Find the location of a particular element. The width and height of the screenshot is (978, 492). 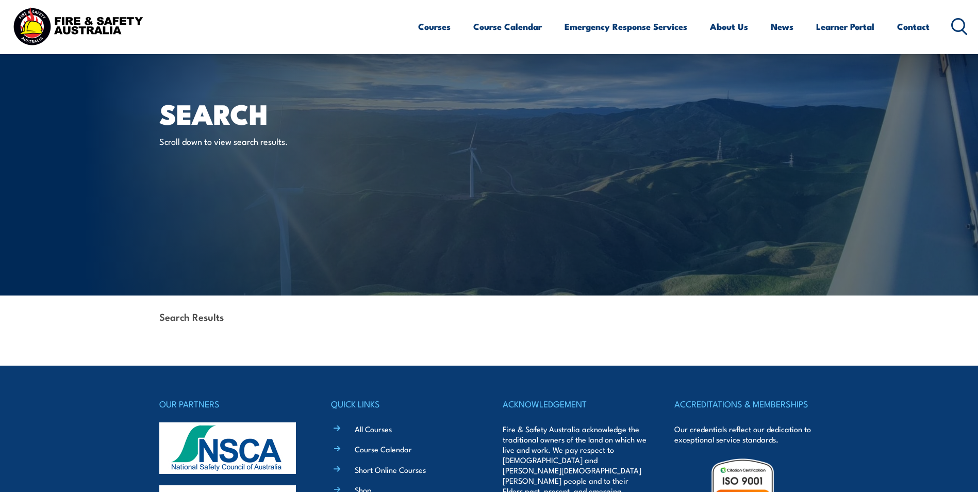

img: nsca-logo-footer is located at coordinates (227, 448).